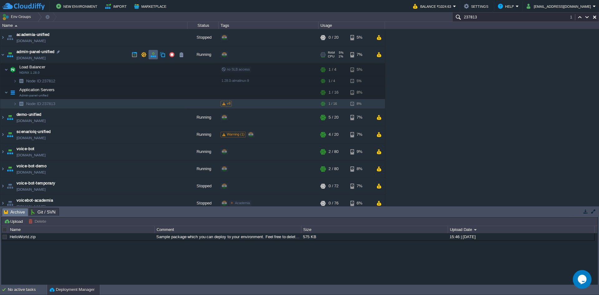 The image size is (599, 295). Describe the element at coordinates (151, 6) in the screenshot. I see `button: Marketplace` at that location.